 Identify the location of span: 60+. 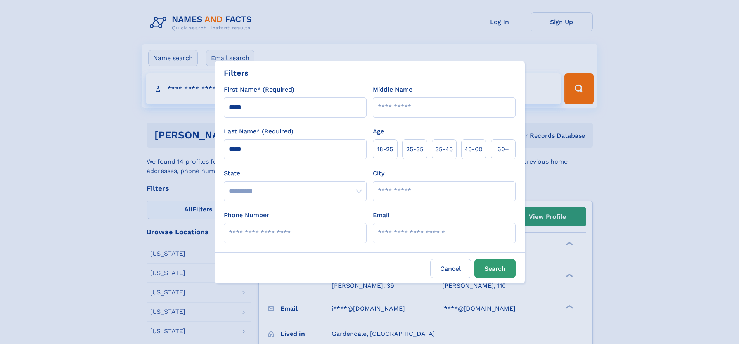
(503, 149).